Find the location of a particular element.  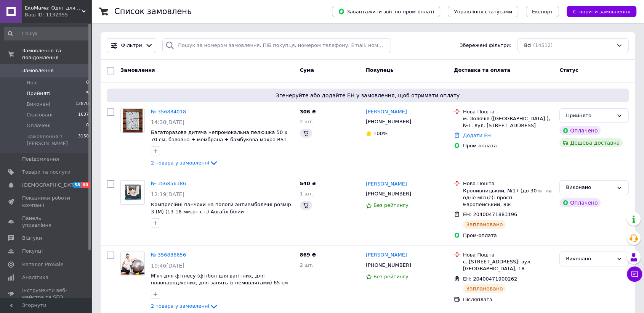

span: 1 шт. is located at coordinates (307, 193).